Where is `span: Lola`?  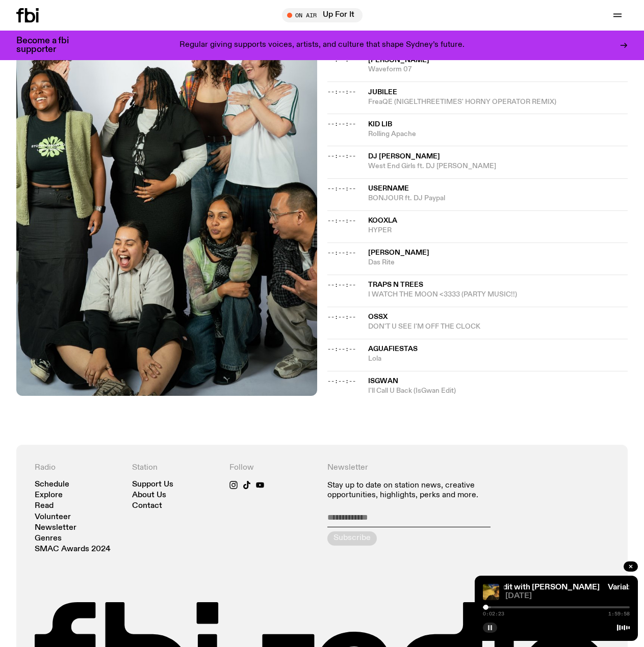
span: Lola is located at coordinates (498, 359).